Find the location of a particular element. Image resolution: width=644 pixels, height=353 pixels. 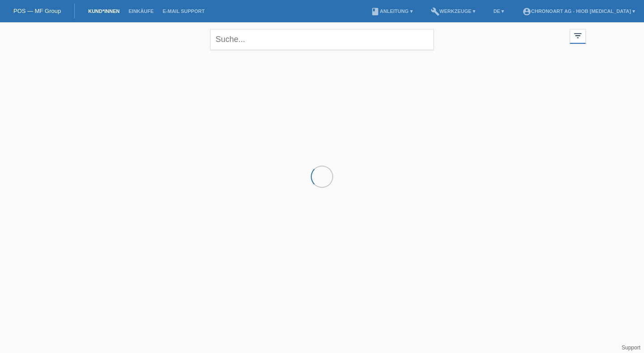

a: E-Mail Support is located at coordinates (184, 11).